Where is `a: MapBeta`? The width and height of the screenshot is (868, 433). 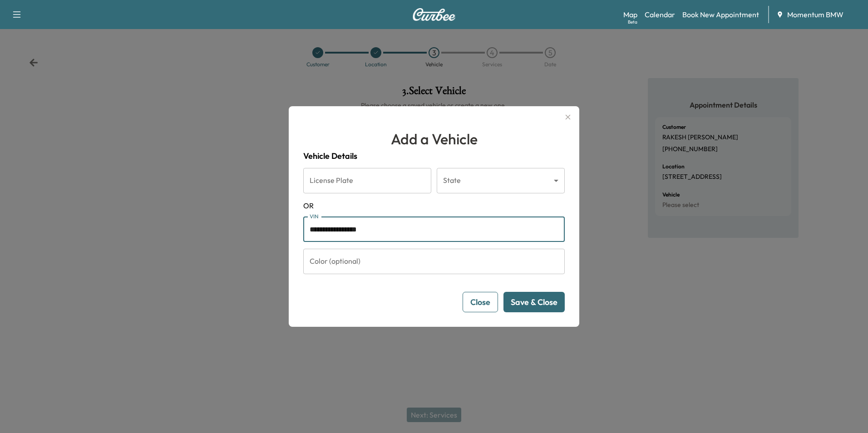
a: MapBeta is located at coordinates (630, 15).